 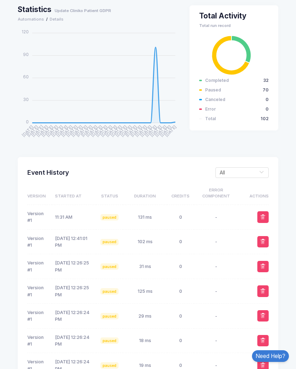 What do you see at coordinates (233, 16) in the screenshot?
I see `h3: Total Activity` at bounding box center [233, 16].